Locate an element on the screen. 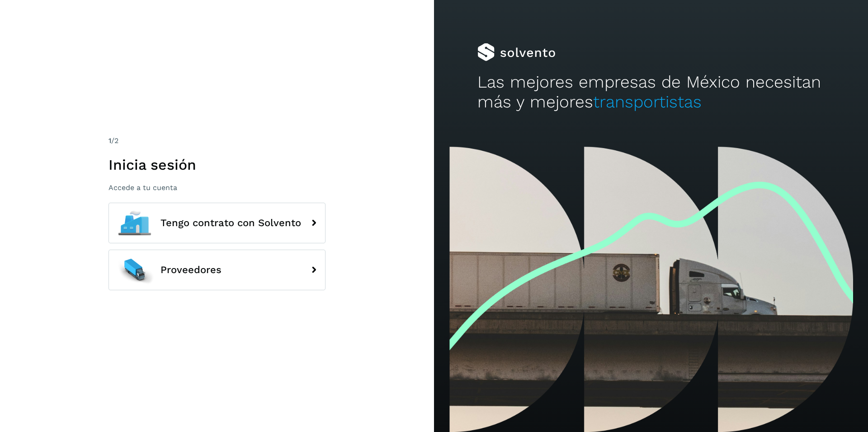 The width and height of the screenshot is (868, 432). div: /2 is located at coordinates (217, 141).